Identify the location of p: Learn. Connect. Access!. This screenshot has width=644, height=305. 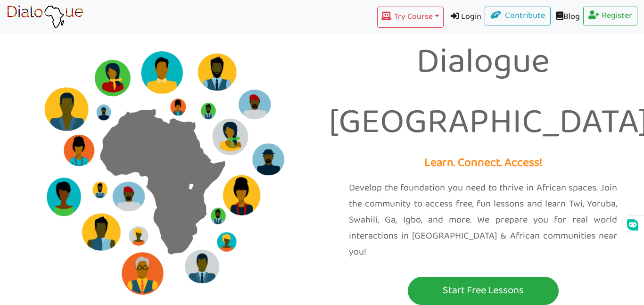
(483, 163).